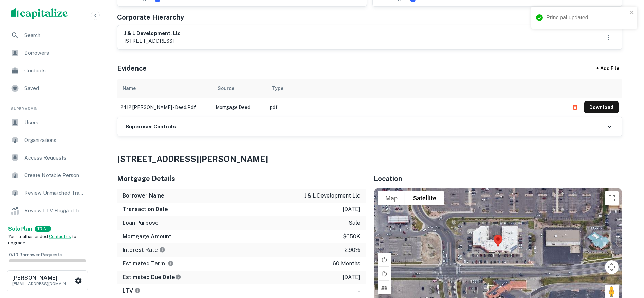 The image size is (644, 298). I want to click on span: Saved, so click(55, 88).